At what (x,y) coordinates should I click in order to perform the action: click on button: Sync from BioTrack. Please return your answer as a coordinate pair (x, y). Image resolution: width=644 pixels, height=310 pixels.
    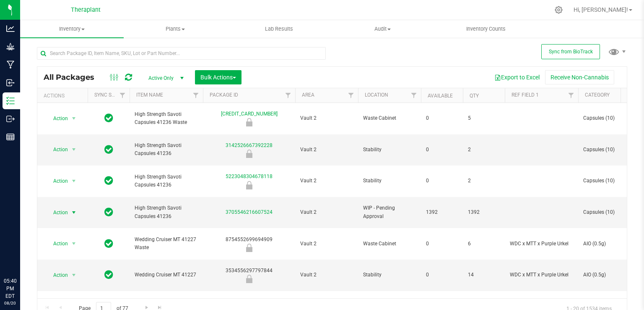
    Looking at the image, I should click on (570, 52).